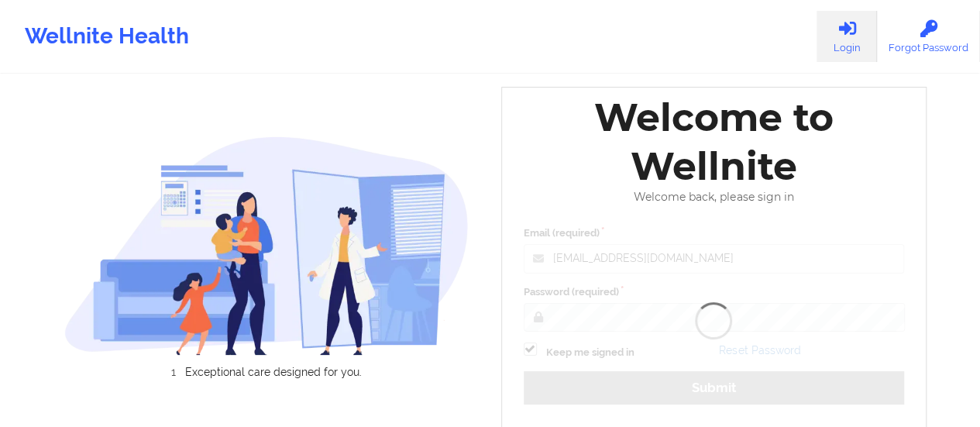 This screenshot has width=980, height=427. I want to click on div: Welcome back, please sign in, so click(715, 197).